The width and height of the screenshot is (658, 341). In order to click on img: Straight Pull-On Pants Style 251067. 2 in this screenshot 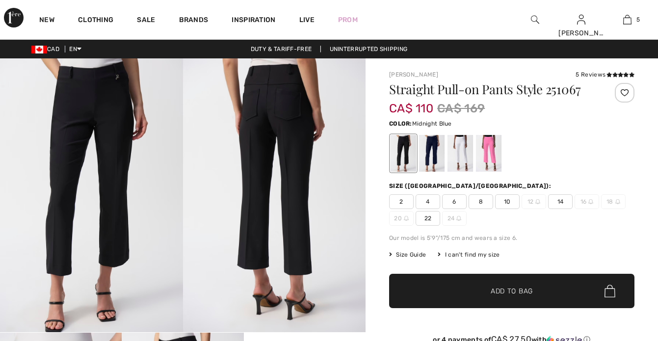, I will do `click(274, 195)`.